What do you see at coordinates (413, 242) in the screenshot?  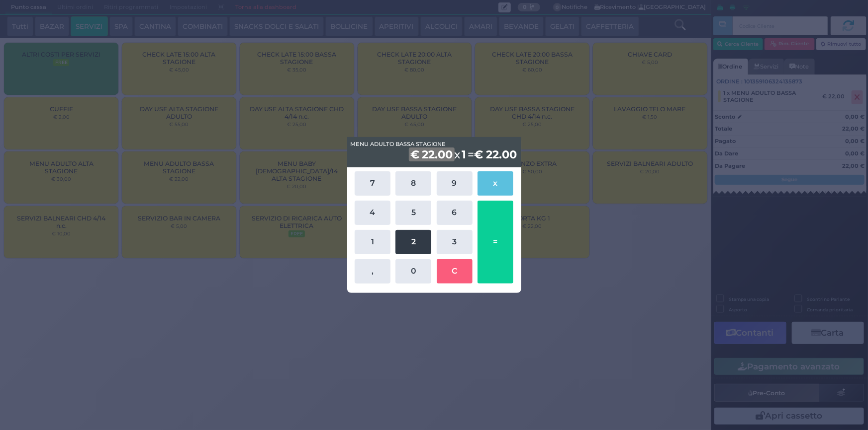 I see `button: 2` at bounding box center [413, 242].